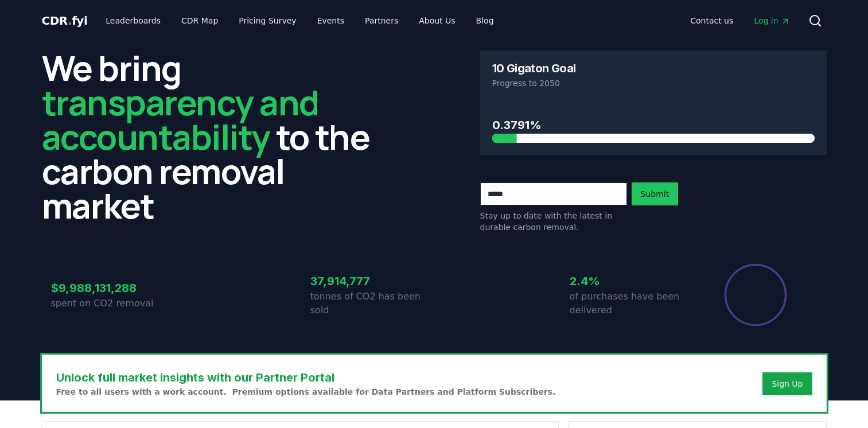 This screenshot has height=428, width=868. Describe the element at coordinates (787, 384) in the screenshot. I see `a: Sign Up` at that location.